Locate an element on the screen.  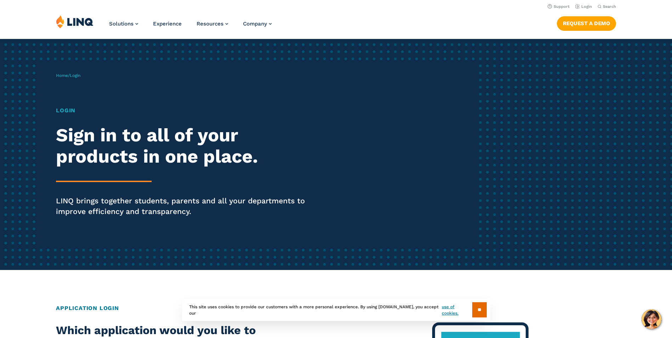
span: Experience is located at coordinates (167, 24).